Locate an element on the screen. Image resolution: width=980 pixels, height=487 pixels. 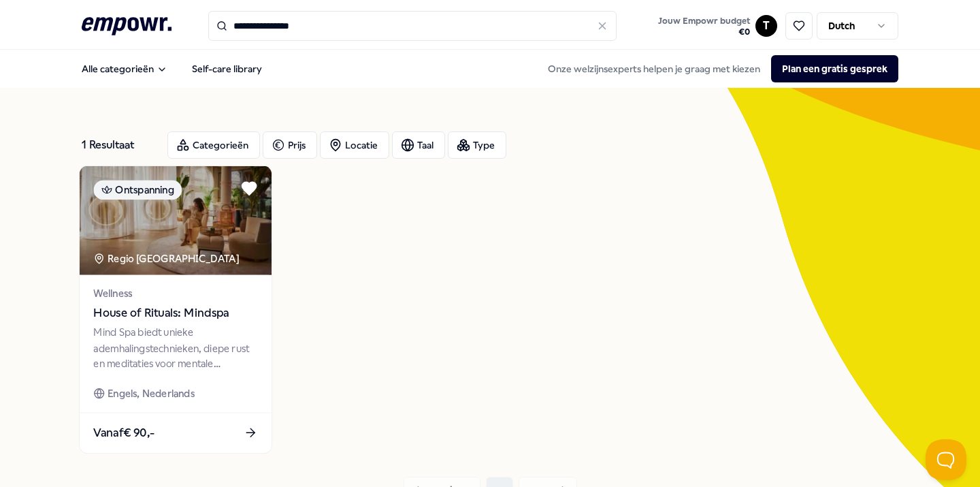
button: Alle categorieën is located at coordinates (124, 69).